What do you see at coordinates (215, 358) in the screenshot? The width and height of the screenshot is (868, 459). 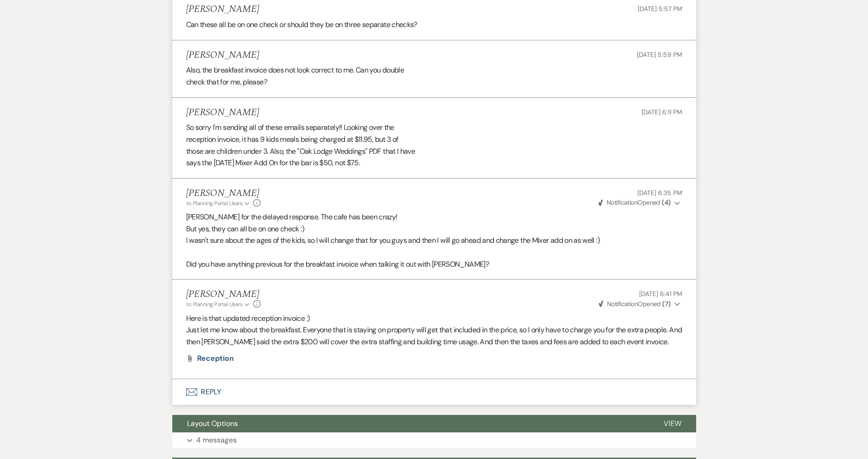 I see `span: Reception` at bounding box center [215, 358].